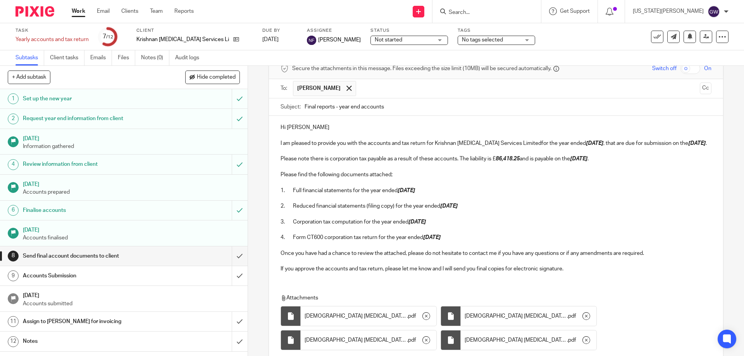  Describe the element at coordinates (496, 191) in the screenshot. I see `p: 1. Full financial statements for the year ended` at that location.